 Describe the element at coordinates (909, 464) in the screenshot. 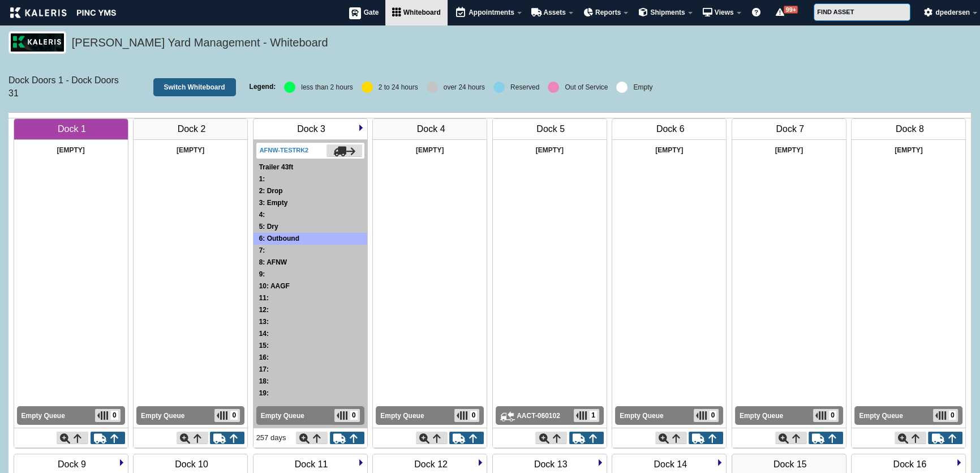

I see `a: Dock 16` at that location.